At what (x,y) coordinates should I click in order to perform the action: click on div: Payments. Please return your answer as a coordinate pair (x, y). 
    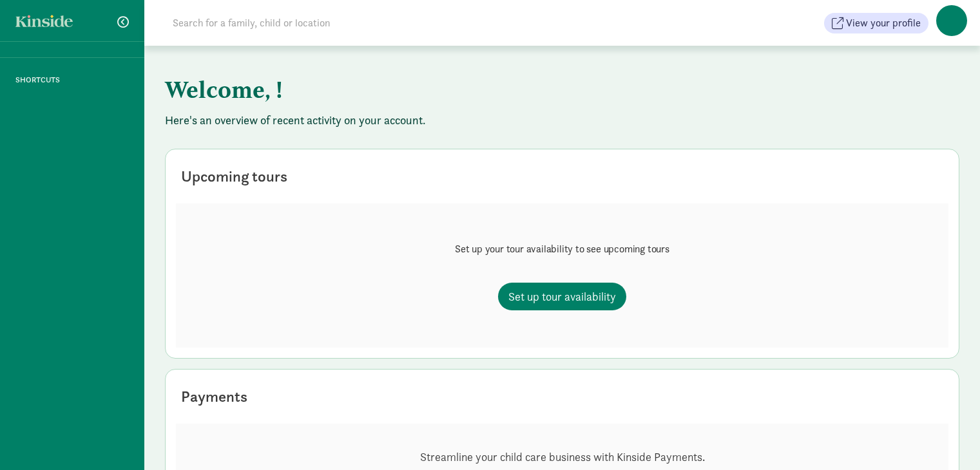
    Looking at the image, I should click on (214, 397).